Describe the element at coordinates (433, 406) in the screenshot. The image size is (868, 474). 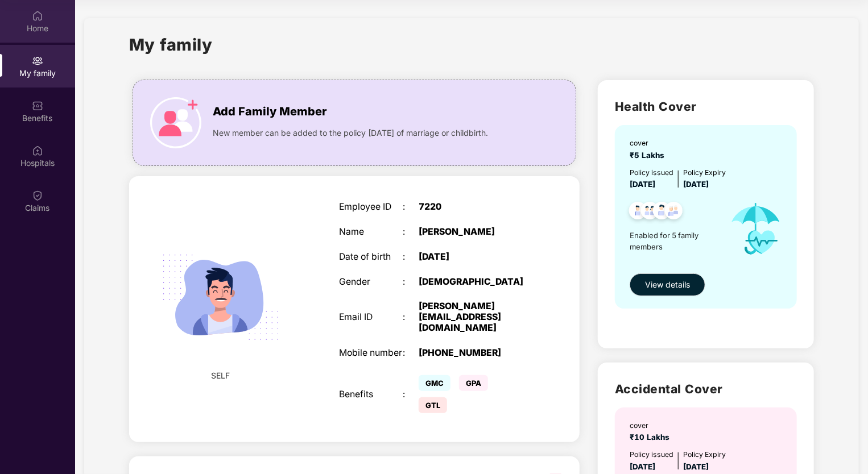
I see `span: GTL` at that location.